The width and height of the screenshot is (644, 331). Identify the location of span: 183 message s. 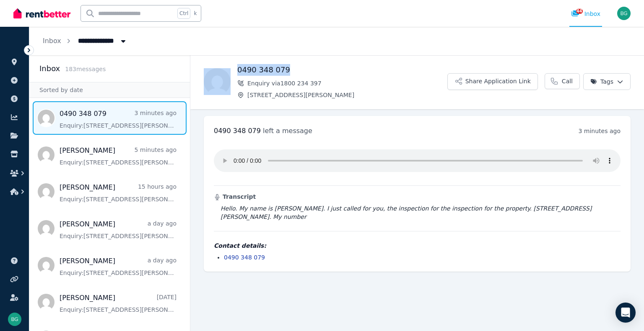
(85, 69).